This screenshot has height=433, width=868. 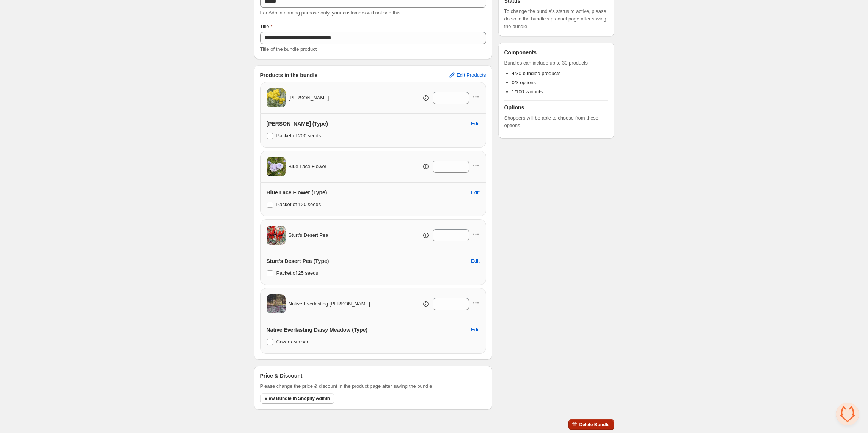 What do you see at coordinates (298, 204) in the screenshot?
I see `span: Packet of 120 seeds` at bounding box center [298, 204].